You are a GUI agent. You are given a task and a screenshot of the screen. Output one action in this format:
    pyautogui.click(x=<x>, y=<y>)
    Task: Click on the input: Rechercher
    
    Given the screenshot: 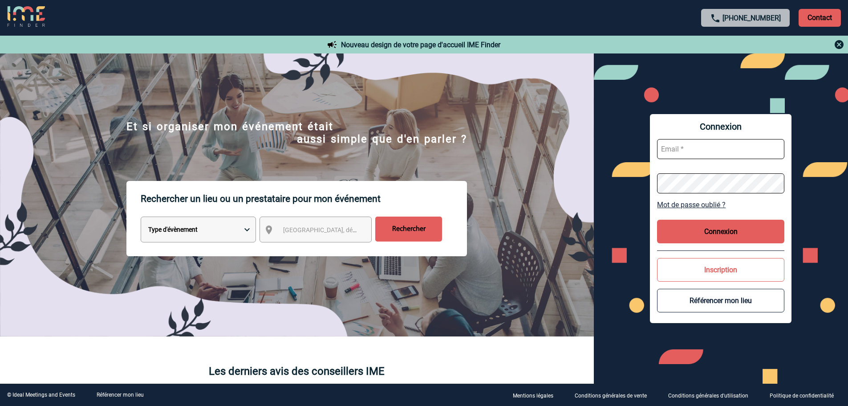 What is the action you would take?
    pyautogui.click(x=409, y=229)
    